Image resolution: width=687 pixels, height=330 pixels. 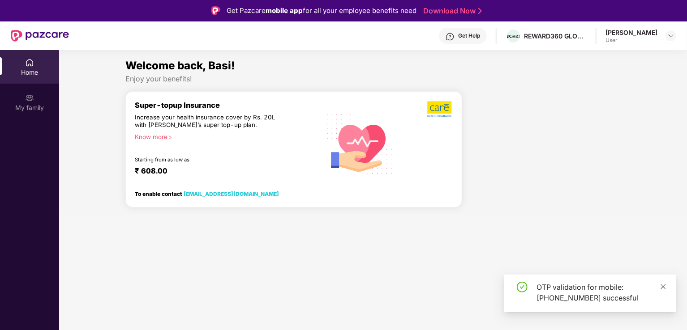 What do you see at coordinates (522, 287) in the screenshot?
I see `span: check-circle` at bounding box center [522, 287].